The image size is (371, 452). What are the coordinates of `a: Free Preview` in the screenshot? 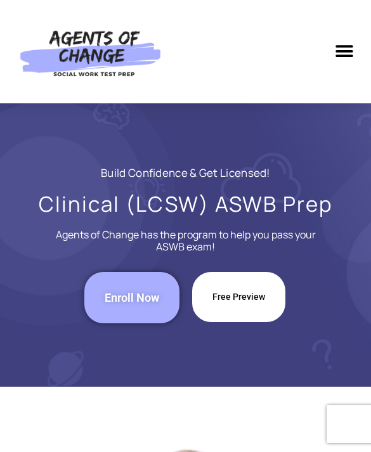 It's located at (238, 297).